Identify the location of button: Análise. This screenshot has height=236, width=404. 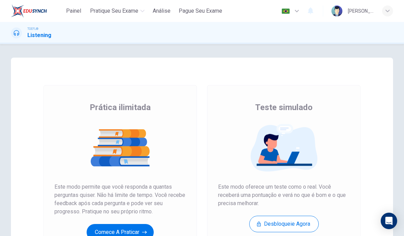
(162, 11).